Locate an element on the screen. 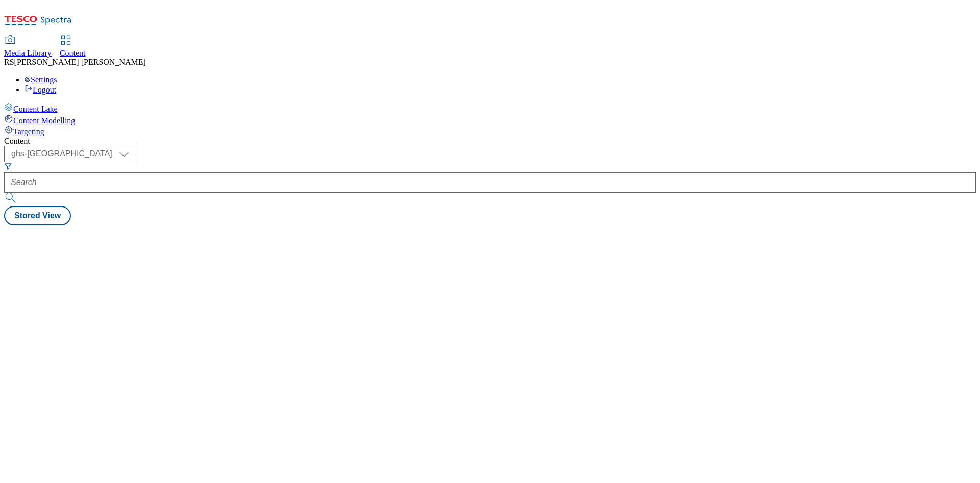 This screenshot has width=980, height=483. svg: Search Filters is located at coordinates (8, 166).